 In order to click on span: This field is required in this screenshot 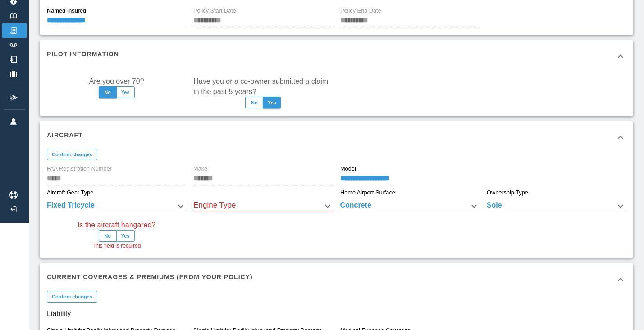, I will do `click(116, 247)`.